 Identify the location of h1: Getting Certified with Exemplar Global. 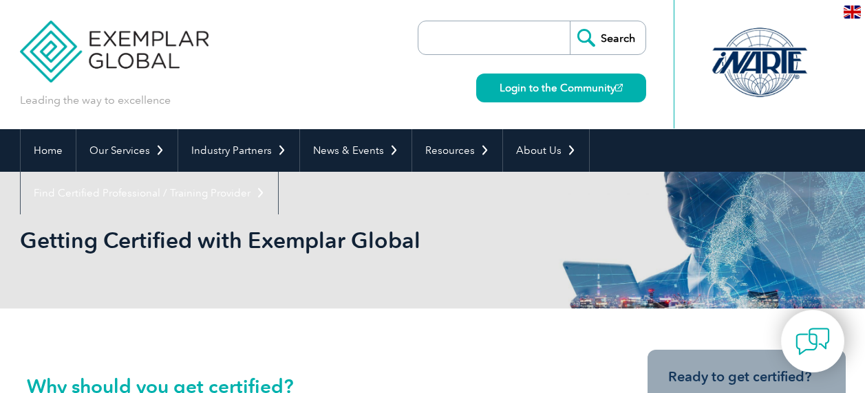
(284, 240).